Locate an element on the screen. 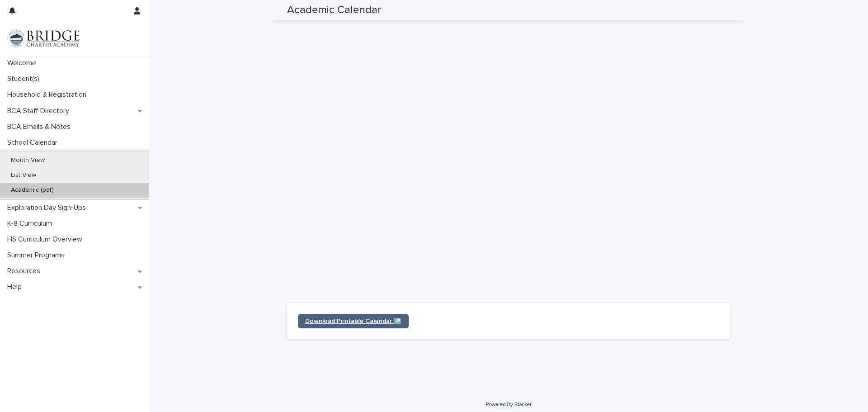 The width and height of the screenshot is (868, 412). p: Resources is located at coordinates (25, 271).